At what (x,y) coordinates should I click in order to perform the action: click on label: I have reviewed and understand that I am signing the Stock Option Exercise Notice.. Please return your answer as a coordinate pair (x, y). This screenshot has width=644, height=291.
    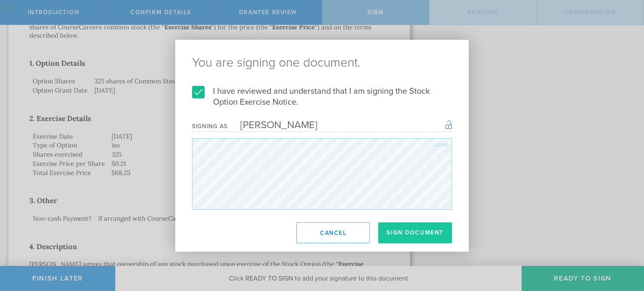
    Looking at the image, I should click on (322, 97).